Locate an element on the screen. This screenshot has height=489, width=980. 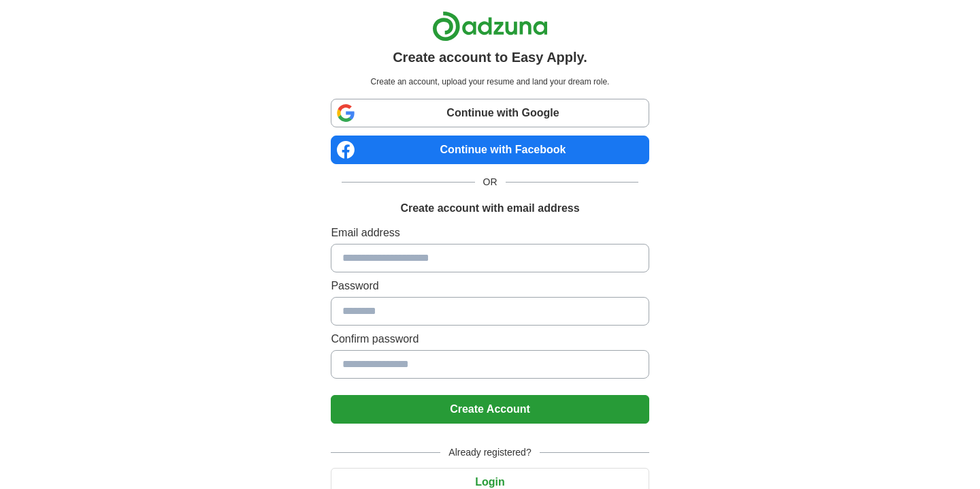
span: OR is located at coordinates (490, 182).